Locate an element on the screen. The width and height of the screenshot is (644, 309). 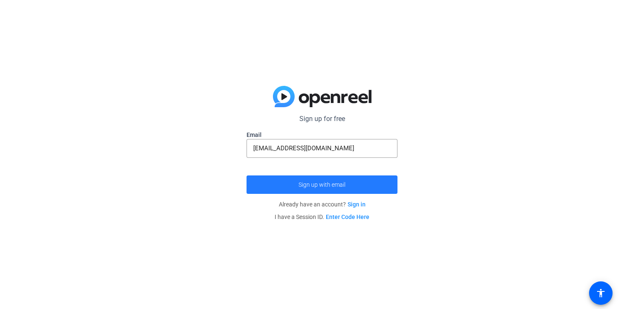
span: I have a Session ID. is located at coordinates (322, 217).